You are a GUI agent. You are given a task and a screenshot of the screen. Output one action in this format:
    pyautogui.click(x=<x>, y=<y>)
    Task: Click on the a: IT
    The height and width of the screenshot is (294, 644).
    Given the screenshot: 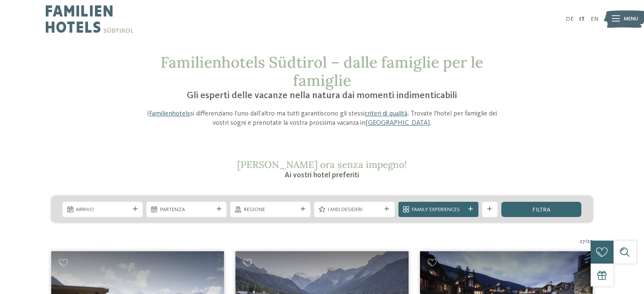 What is the action you would take?
    pyautogui.click(x=582, y=19)
    